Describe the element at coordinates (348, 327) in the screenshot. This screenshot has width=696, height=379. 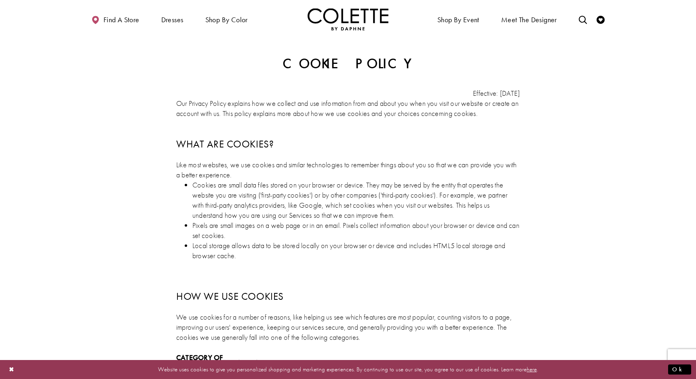
I see `p: We use cookies for a number of reasons, like helping us see which features are most popular, coun...` at that location.